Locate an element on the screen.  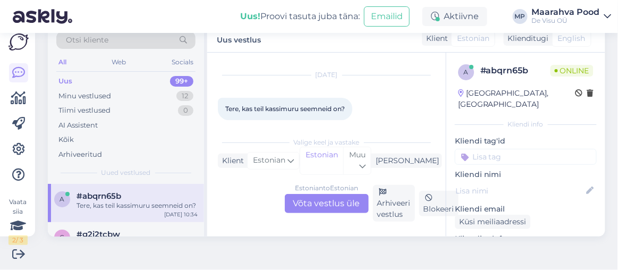
span: Otsi kliente is located at coordinates (87, 40).